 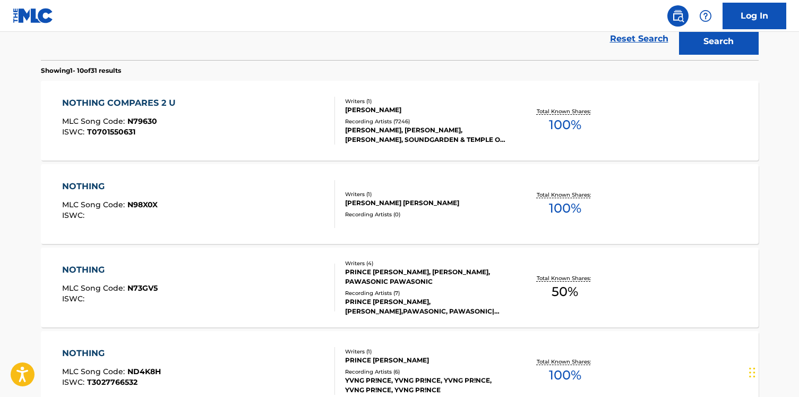 I want to click on div: Help, so click(x=706, y=16).